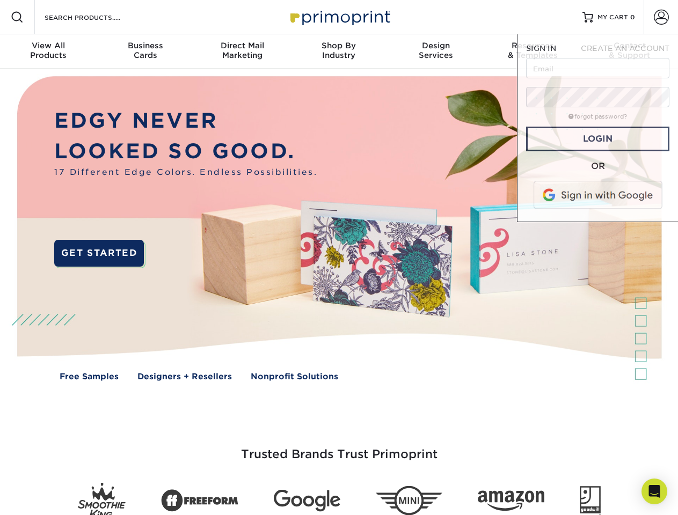 This screenshot has height=515, width=678. I want to click on a: forgot password?, so click(597, 116).